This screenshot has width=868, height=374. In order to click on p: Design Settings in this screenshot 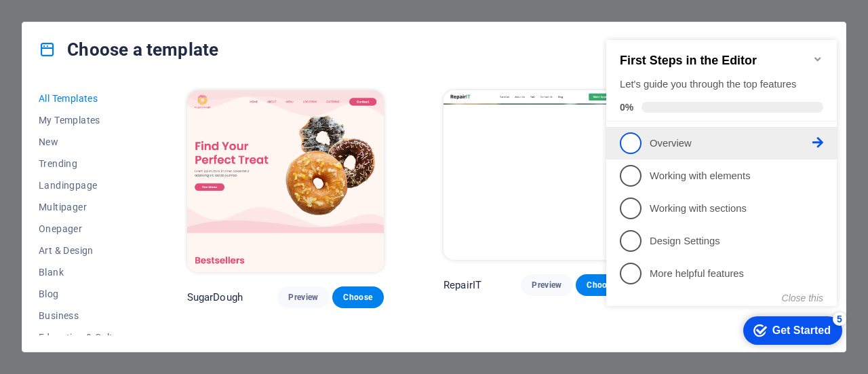, I will do `click(130, 220)`.